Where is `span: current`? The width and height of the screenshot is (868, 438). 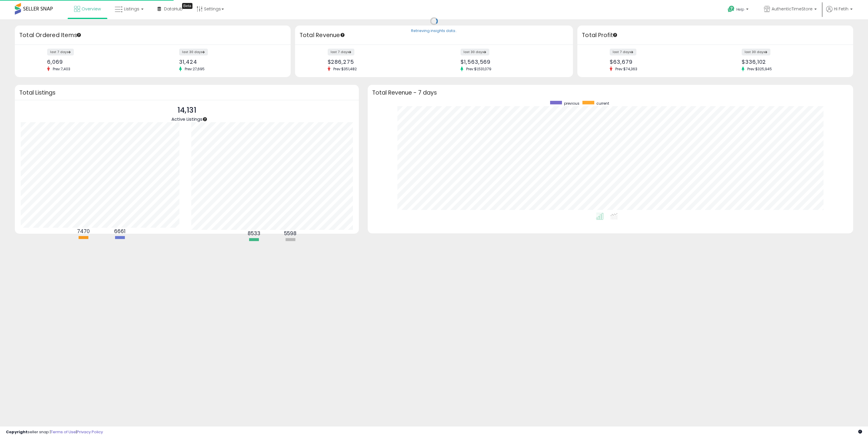 span: current is located at coordinates (602, 103).